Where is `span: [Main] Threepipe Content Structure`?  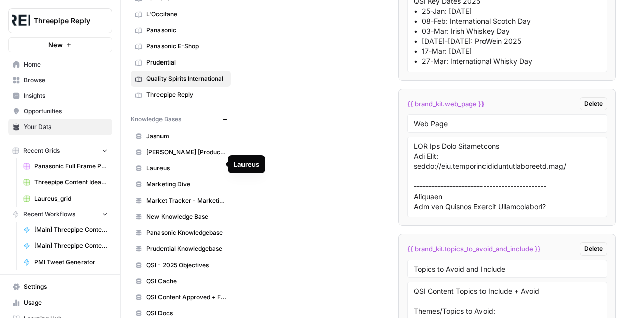
span: [Main] Threepipe Content Structure is located at coordinates (71, 246).